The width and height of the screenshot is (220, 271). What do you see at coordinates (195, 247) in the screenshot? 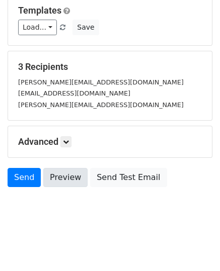
I see `div: Chat-Widget` at bounding box center [195, 247].